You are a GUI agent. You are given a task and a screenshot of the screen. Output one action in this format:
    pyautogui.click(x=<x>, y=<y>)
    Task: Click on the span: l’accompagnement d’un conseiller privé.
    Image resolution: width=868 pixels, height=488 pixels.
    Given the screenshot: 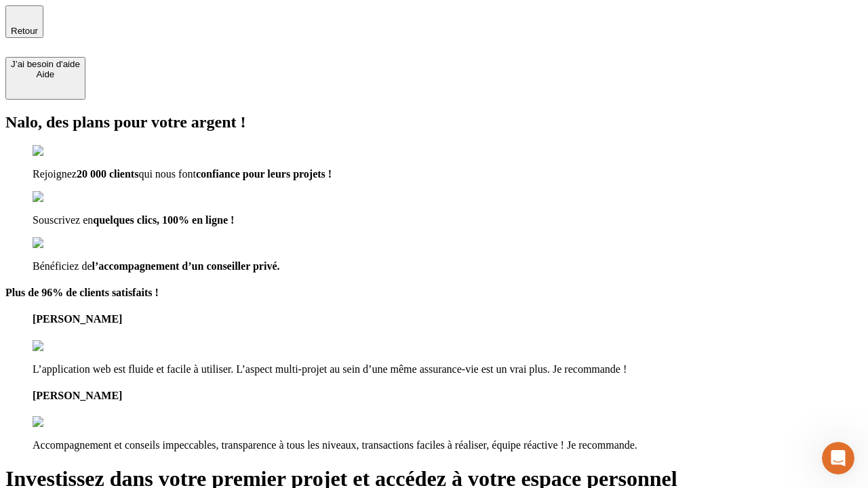 What is the action you would take?
    pyautogui.click(x=185, y=266)
    